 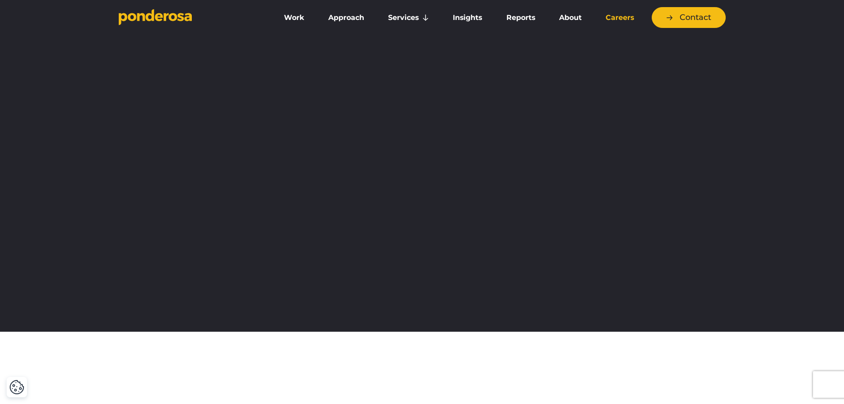 I want to click on a: About, so click(x=570, y=18).